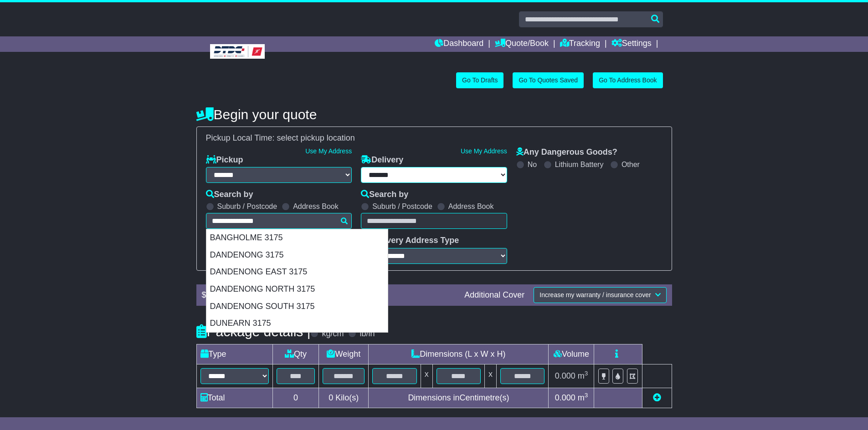 Image resolution: width=868 pixels, height=430 pixels. Describe the element at coordinates (297, 272) in the screenshot. I see `div: DANDENONG EAST 3175` at that location.